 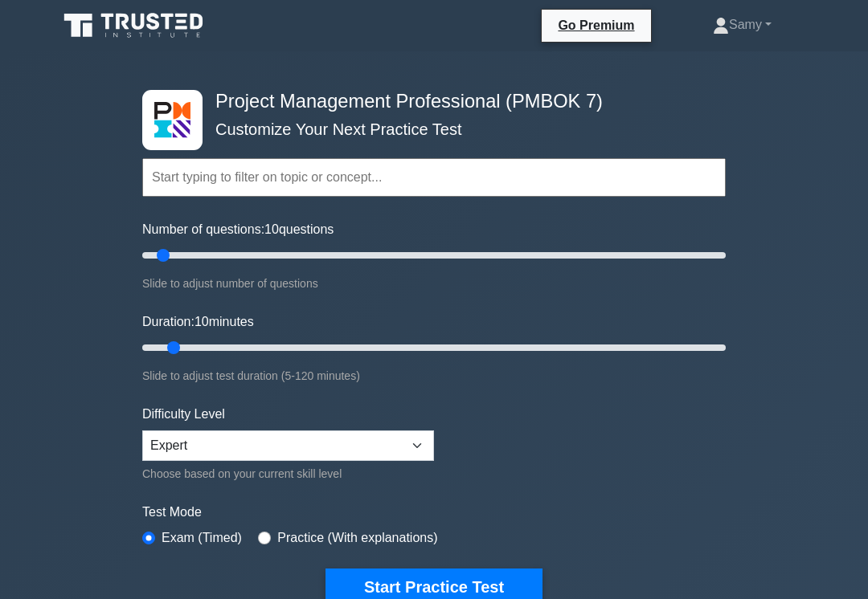 What do you see at coordinates (202, 538) in the screenshot?
I see `label: Exam (Timed)` at bounding box center [202, 538].